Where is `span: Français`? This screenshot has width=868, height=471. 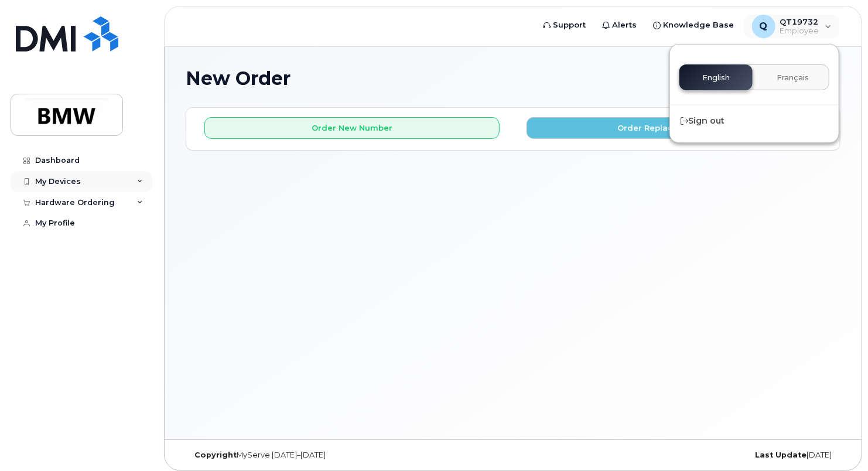 span: Français is located at coordinates (792, 78).